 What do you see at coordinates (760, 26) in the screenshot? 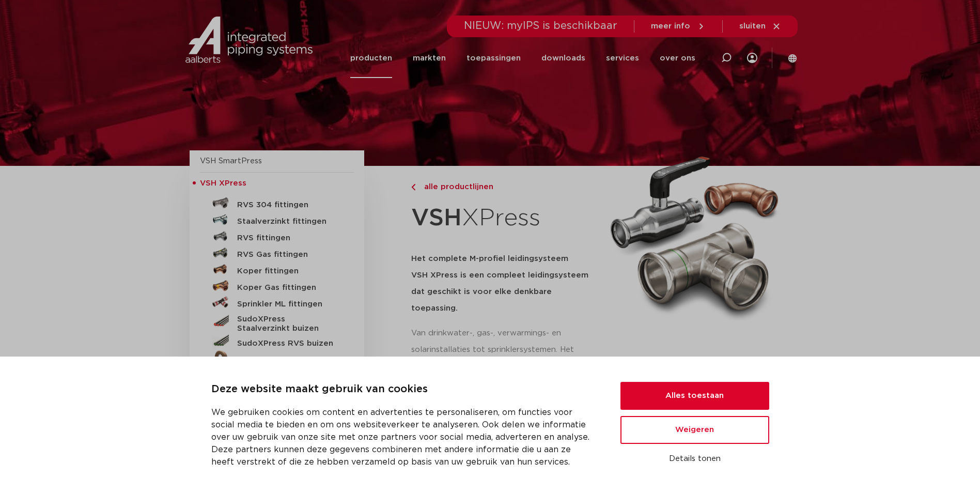
I see `a: sluiten` at bounding box center [760, 26].